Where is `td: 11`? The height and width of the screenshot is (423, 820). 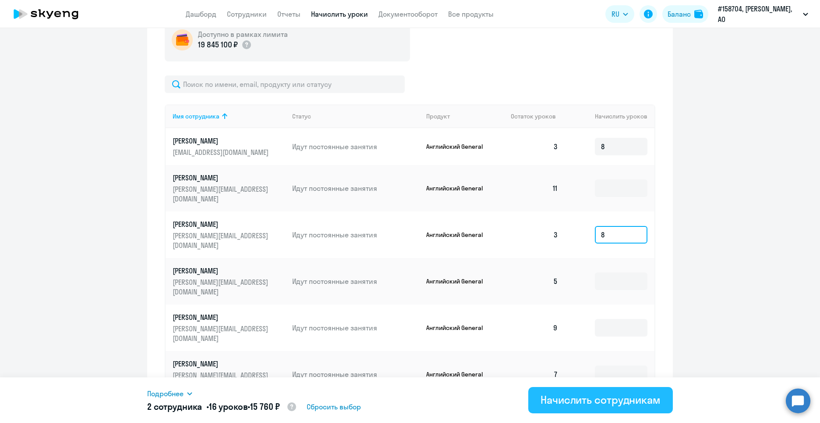 td: 11 is located at coordinates (535, 188).